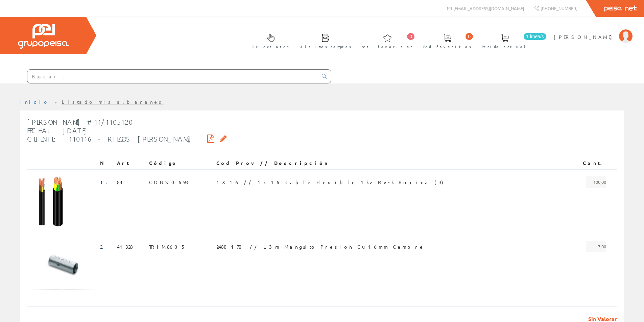 Image resolution: width=644 pixels, height=322 pixels. Describe the element at coordinates (130, 163) in the screenshot. I see `th: Art` at that location.